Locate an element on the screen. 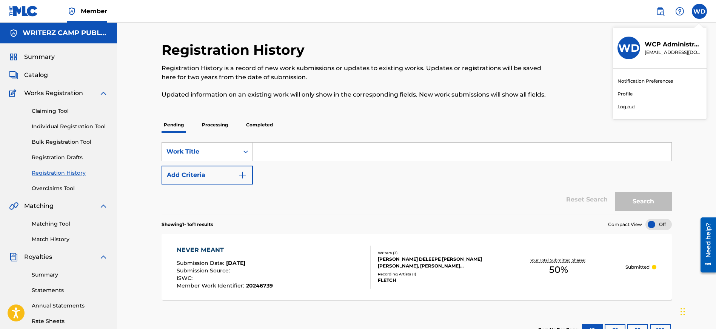 The width and height of the screenshot is (716, 329). p: Registration History is a record of new work submissions or updates to existing works. Updates or... is located at coordinates (358, 73).